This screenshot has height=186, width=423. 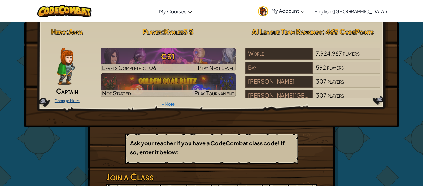 I want to click on span: Kynlee5 S, so click(x=179, y=32).